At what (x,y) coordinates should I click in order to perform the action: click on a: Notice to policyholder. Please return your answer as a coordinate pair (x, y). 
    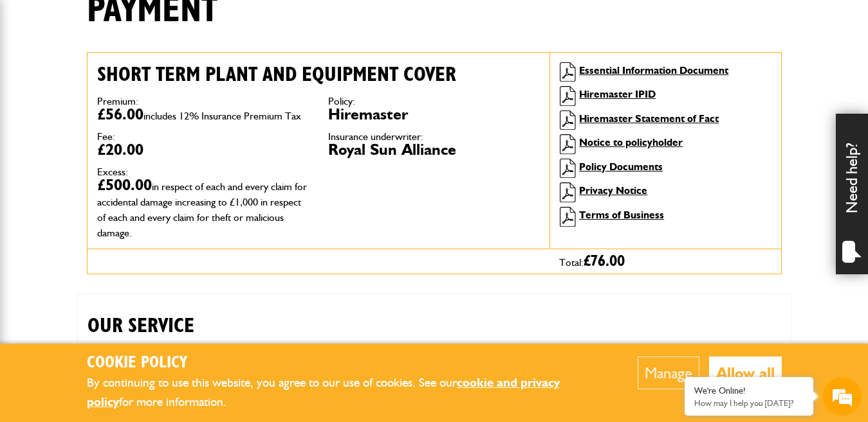
    Looking at the image, I should click on (630, 142).